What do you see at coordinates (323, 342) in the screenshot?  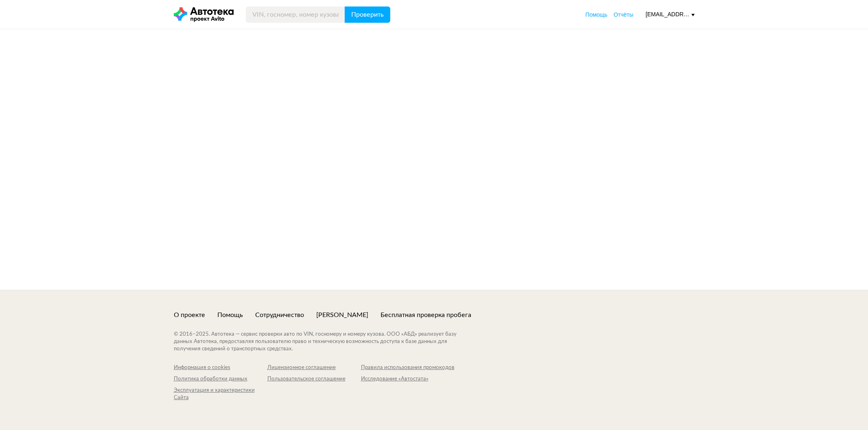 I see `div: © 2016– 2025 . Автотека — сервис проверки авто по VIN, госномеру и номеру кузова. ООО «АБД» реали...` at bounding box center [323, 342].